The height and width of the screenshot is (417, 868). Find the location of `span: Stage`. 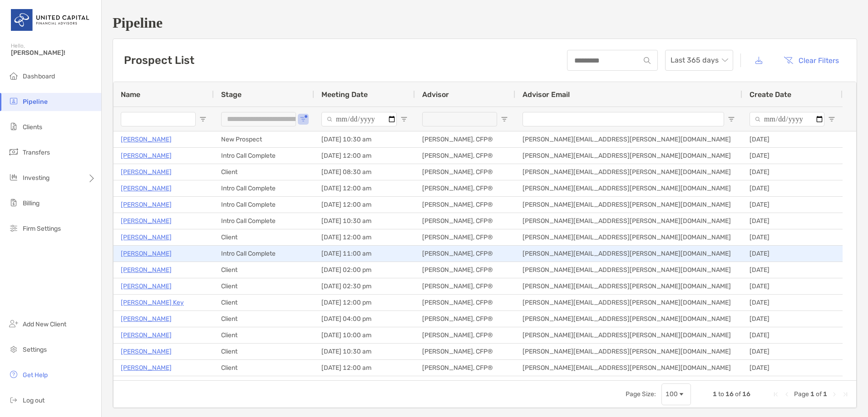

span: Stage is located at coordinates (231, 94).